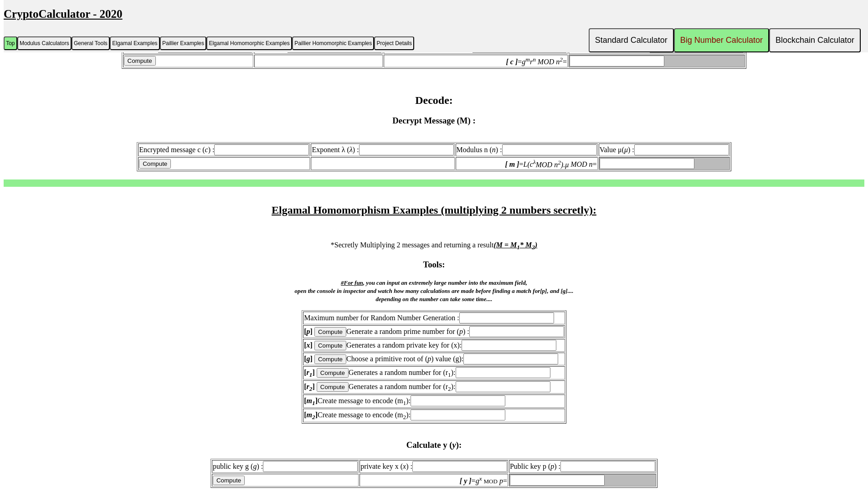 This screenshot has width=868, height=492. What do you see at coordinates (434, 246) in the screenshot?
I see `p: *Secretly Multiplying 2 messages and returning a result` at bounding box center [434, 246].